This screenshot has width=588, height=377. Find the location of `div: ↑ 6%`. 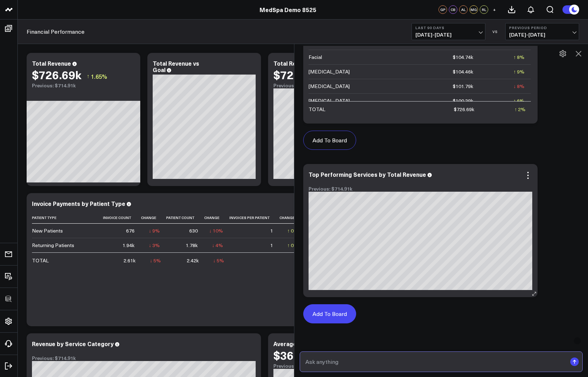

div: ↑ 6% is located at coordinates (519, 100).